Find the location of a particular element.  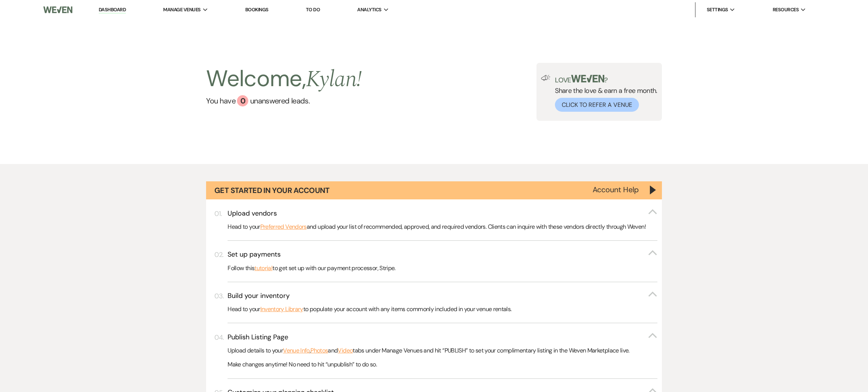

a: You have 0 unanswered leads. is located at coordinates (283, 101).